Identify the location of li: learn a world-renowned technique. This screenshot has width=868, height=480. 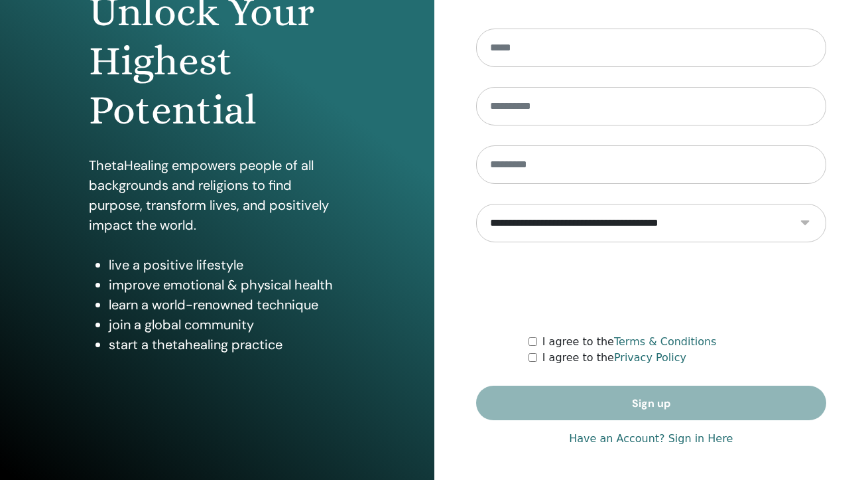
(226, 305).